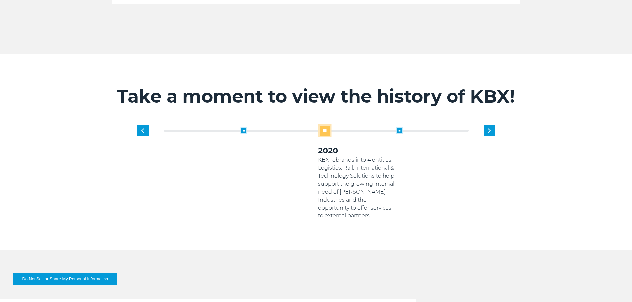 The image size is (632, 302). Describe the element at coordinates (489, 130) in the screenshot. I see `img: next slide` at that location.